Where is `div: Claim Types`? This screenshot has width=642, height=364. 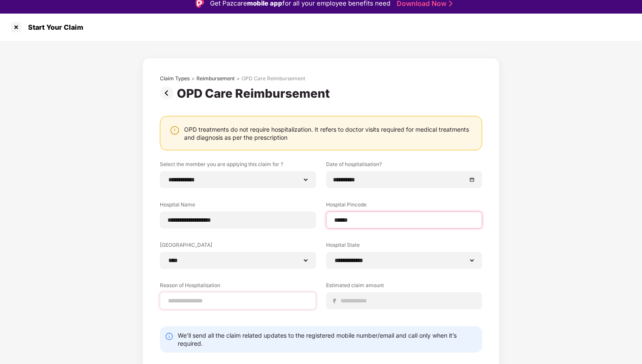
div: Claim Types is located at coordinates (175, 79).